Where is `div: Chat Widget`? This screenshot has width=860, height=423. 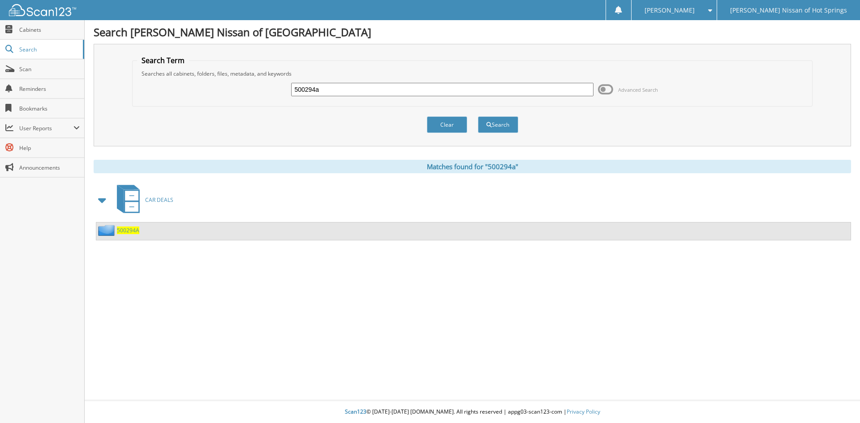
div: Chat Widget is located at coordinates (837, 402).